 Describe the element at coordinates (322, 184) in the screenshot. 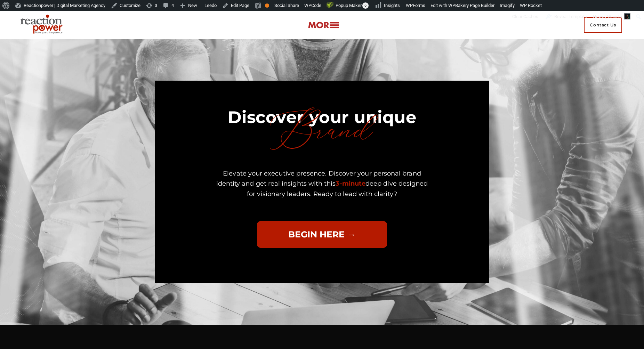

I see `p: Elevate your executive presence. Discover your personal brand identity and get real insights with...` at that location.